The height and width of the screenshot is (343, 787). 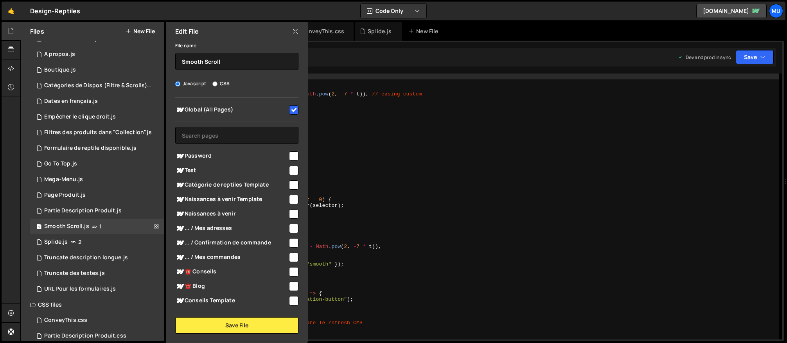 I want to click on div: 16910/46629.js, so click(x=97, y=117).